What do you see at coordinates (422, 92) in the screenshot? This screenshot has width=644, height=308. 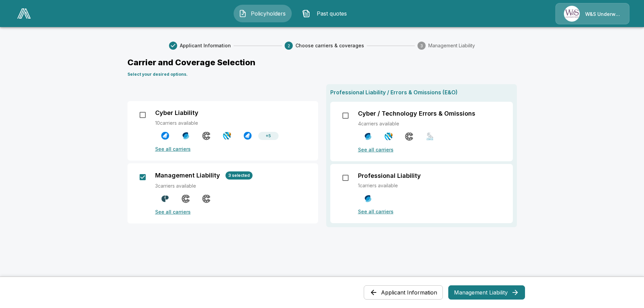 I see `p: Professional Liability / Errors & Omissions (E&O)` at bounding box center [422, 92].